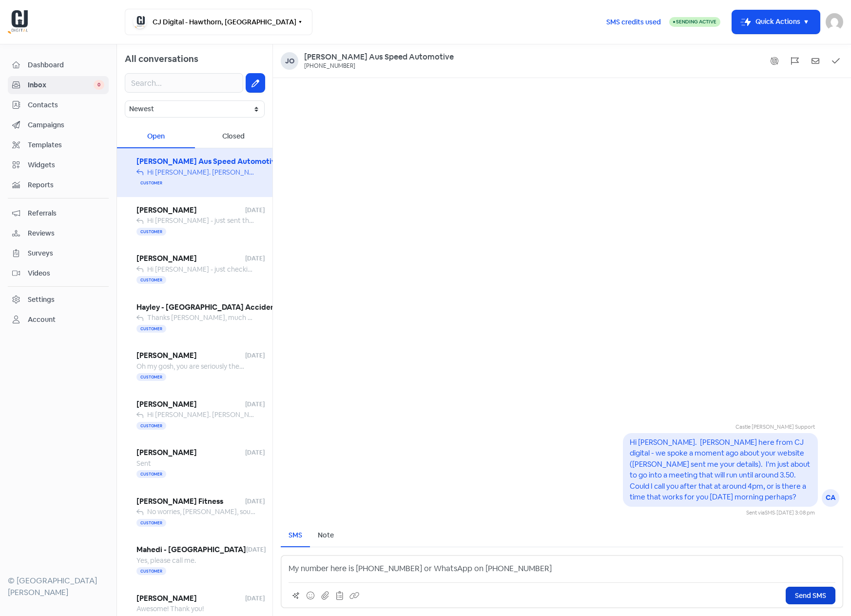 This screenshot has width=851, height=616. Describe the element at coordinates (815, 61) in the screenshot. I see `button: Mark as unread` at that location.